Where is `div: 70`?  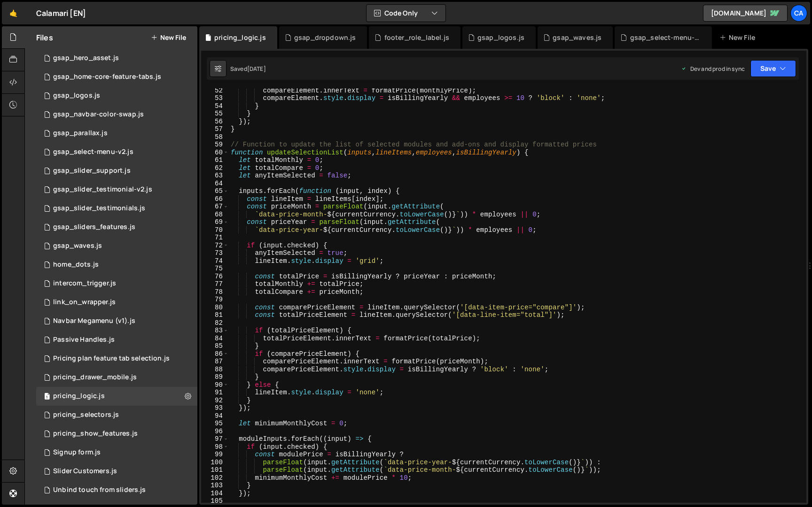 div: 70 is located at coordinates (215, 230).